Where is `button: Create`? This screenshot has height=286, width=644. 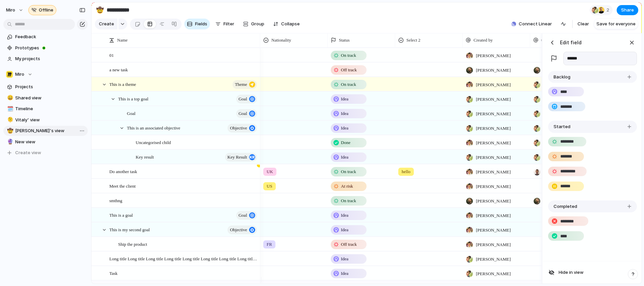 button: Create is located at coordinates (106, 24).